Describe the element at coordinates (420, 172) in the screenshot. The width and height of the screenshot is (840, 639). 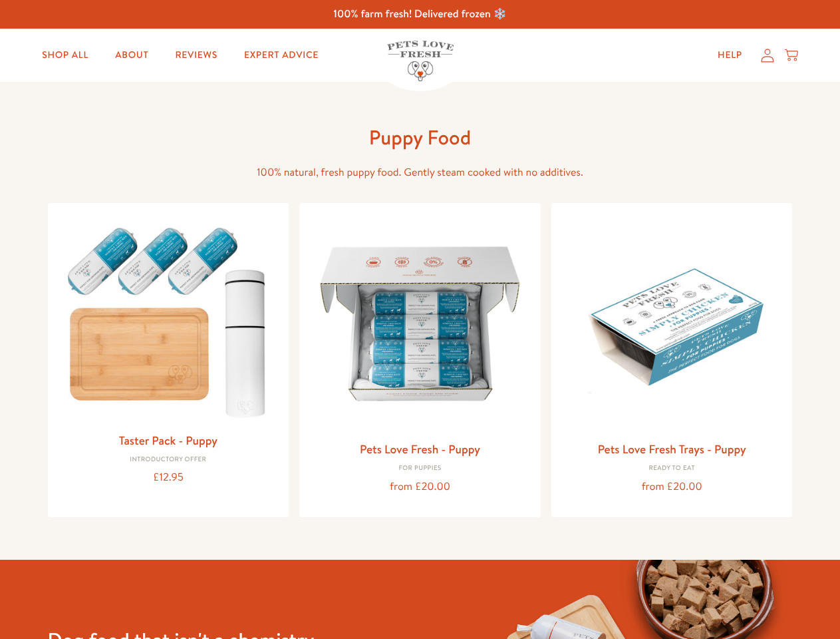
I see `span: 100% natural, fresh puppy food. Gently steam cooked with no additives.` at that location.